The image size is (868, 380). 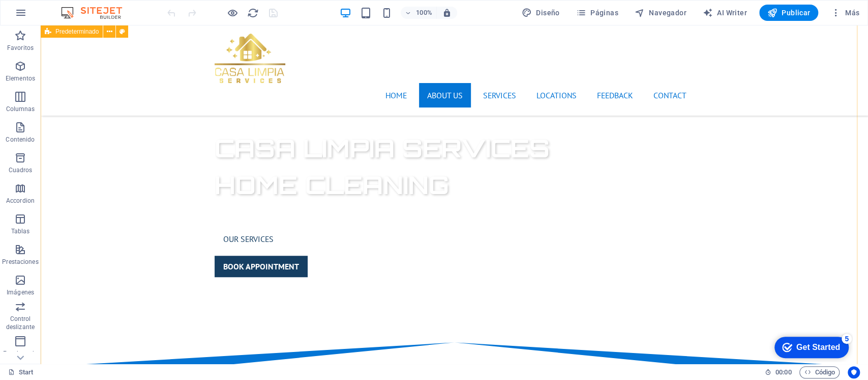 What do you see at coordinates (20, 140) in the screenshot?
I see `p: Contenido` at bounding box center [20, 140].